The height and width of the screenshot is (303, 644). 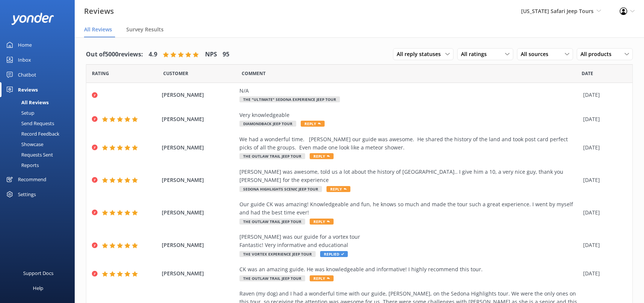 I want to click on div: Help, so click(x=38, y=288).